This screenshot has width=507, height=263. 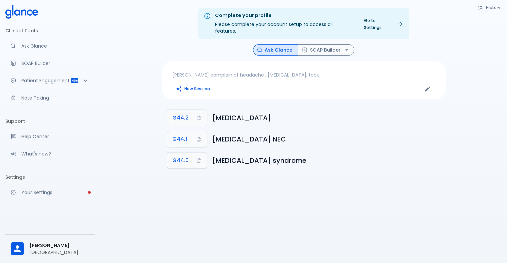 I want to click on button: Clears all inputs and results., so click(x=193, y=89).